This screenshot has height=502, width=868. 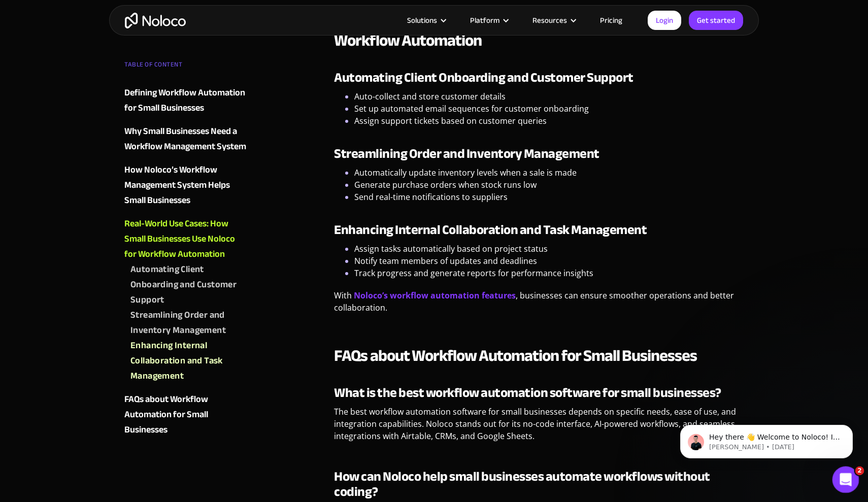 I want to click on p: With , businesses can ensure smoother operations and better collaboration., so click(x=538, y=305).